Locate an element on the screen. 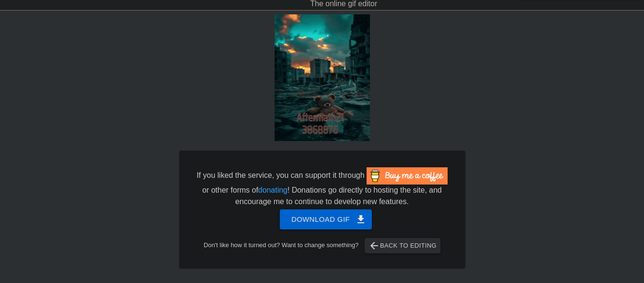 This screenshot has height=283, width=644. span: Download gif is located at coordinates (326, 219).